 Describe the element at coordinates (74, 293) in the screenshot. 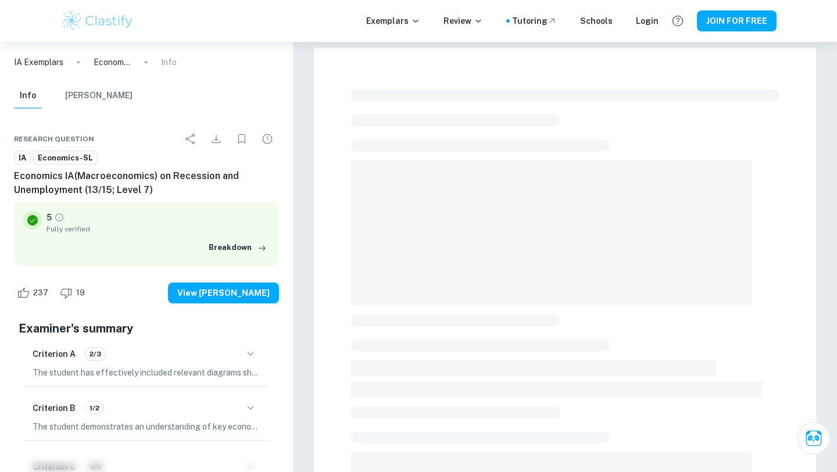

I see `div: Dislike` at that location.